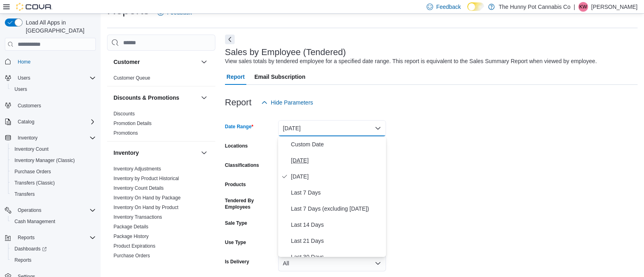  What do you see at coordinates (131, 227) in the screenshot?
I see `a: Package Details` at bounding box center [131, 227].